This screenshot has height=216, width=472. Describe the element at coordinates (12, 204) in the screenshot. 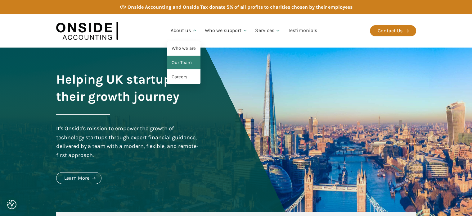

I see `button: Consent Preferences` at that location.